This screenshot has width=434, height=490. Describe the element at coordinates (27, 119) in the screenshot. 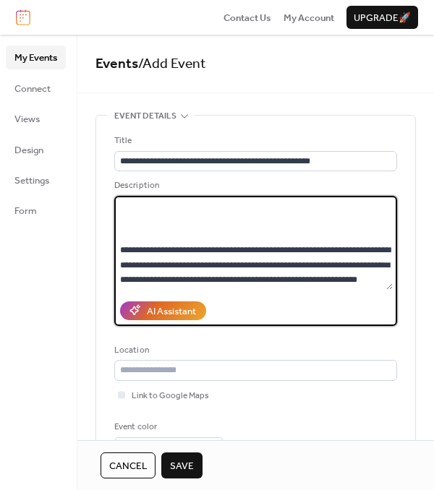

I see `span: Views` at that location.